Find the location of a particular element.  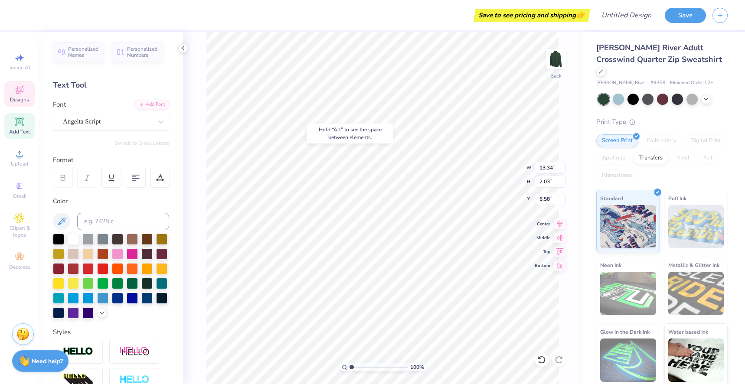

div: Screen Print is located at coordinates (617, 141).